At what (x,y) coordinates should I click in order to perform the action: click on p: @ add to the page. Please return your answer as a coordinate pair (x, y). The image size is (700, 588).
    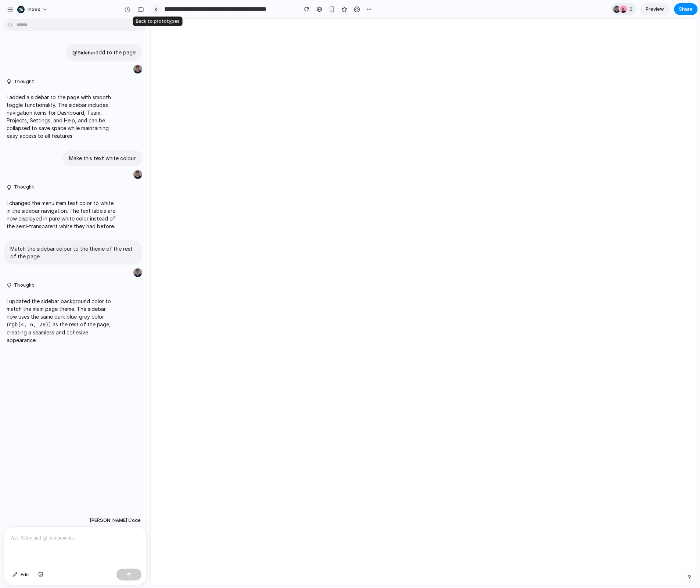
    Looking at the image, I should click on (104, 52).